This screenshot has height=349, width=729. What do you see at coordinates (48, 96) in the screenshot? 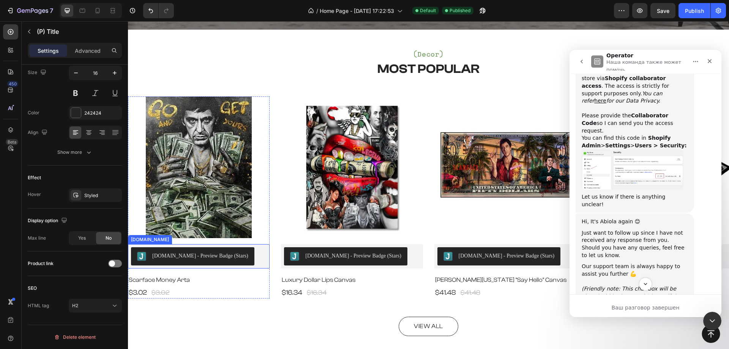
I see `b: Settings` at bounding box center [48, 96].